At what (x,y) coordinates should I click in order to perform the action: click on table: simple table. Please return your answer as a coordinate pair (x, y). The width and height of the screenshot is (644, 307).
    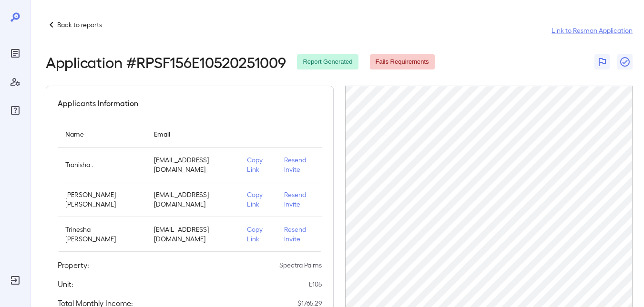
    Looking at the image, I should click on (190, 186).